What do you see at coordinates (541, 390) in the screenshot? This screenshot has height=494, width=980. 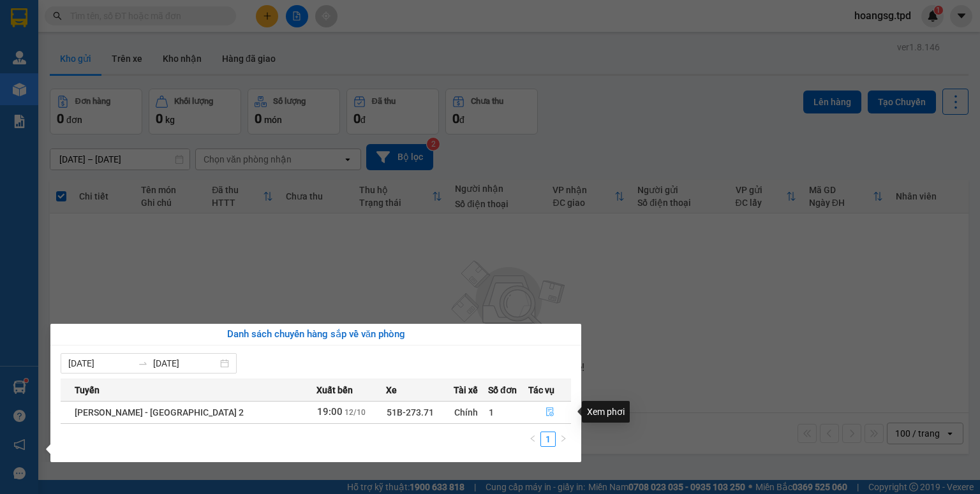 I see `span: Tác vụ` at bounding box center [541, 390].